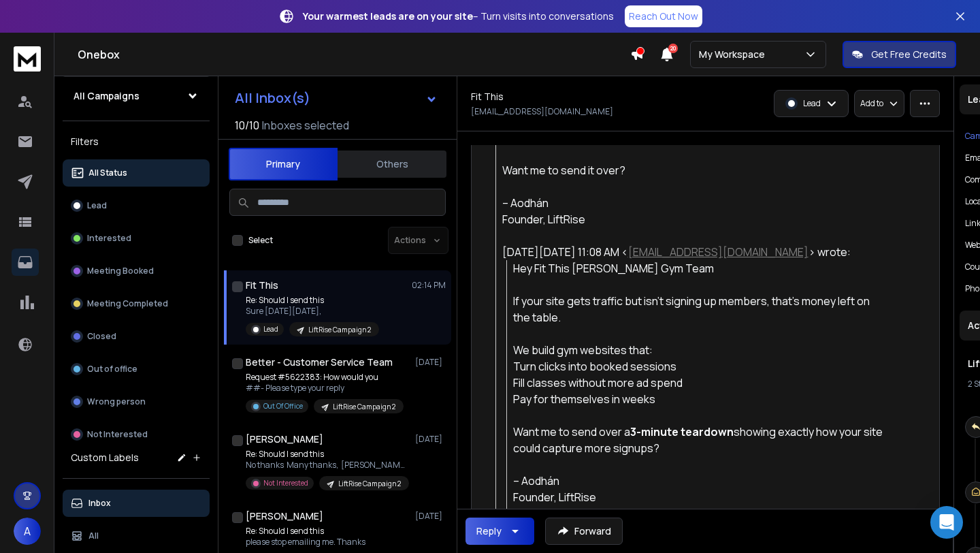  What do you see at coordinates (700, 399) in the screenshot?
I see `div: Pay for themselves in weeks` at bounding box center [700, 399].